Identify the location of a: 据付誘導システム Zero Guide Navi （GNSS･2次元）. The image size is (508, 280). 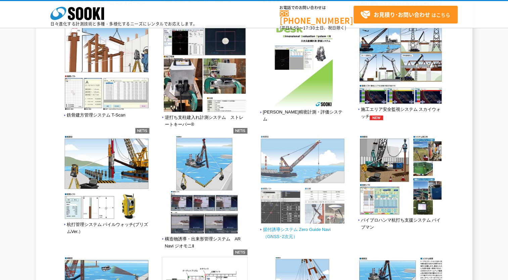
(303, 229).